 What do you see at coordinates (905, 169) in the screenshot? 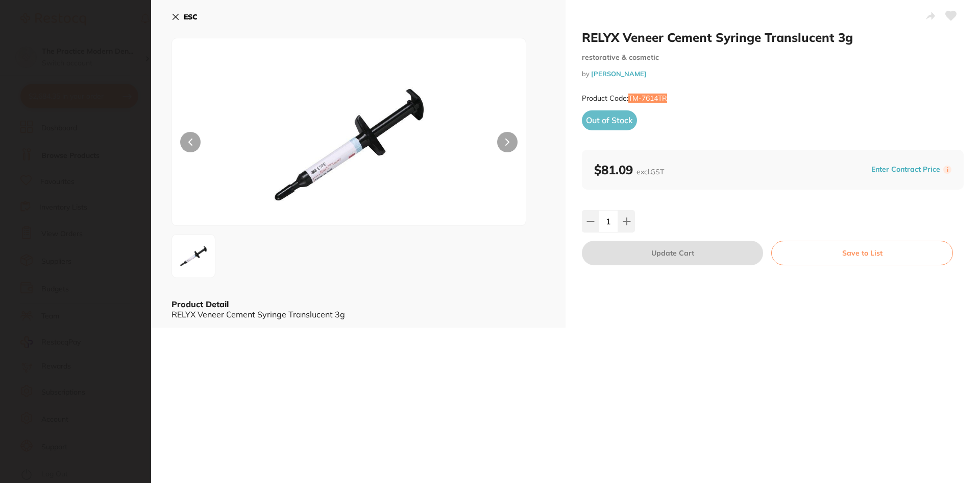
I see `button: Enter Contract Price` at bounding box center [905, 169].